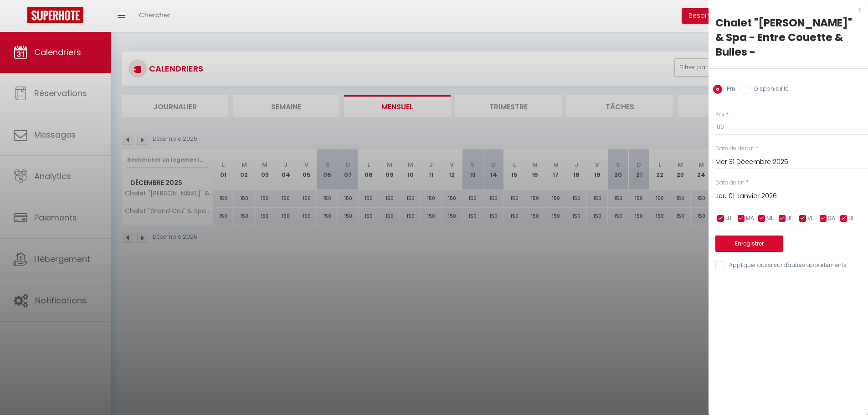 This screenshot has height=415, width=868. I want to click on span: ME, so click(770, 218).